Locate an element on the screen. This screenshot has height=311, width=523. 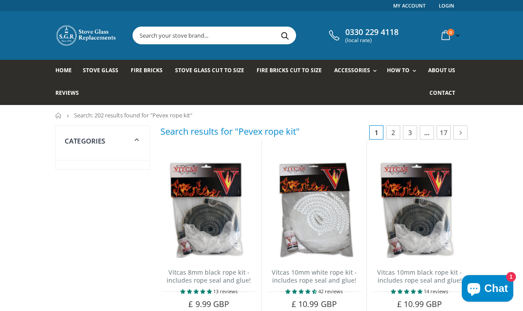
span: How To is located at coordinates (398, 70).